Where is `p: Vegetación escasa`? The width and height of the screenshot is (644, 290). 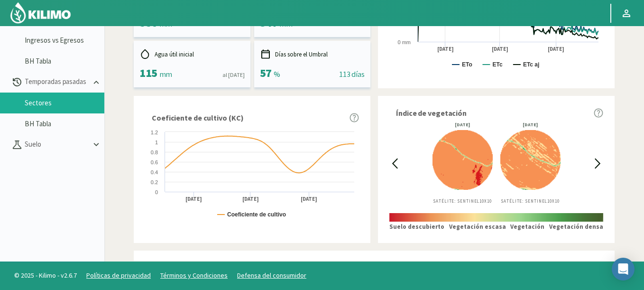 p: Vegetación escasa is located at coordinates (477, 227).